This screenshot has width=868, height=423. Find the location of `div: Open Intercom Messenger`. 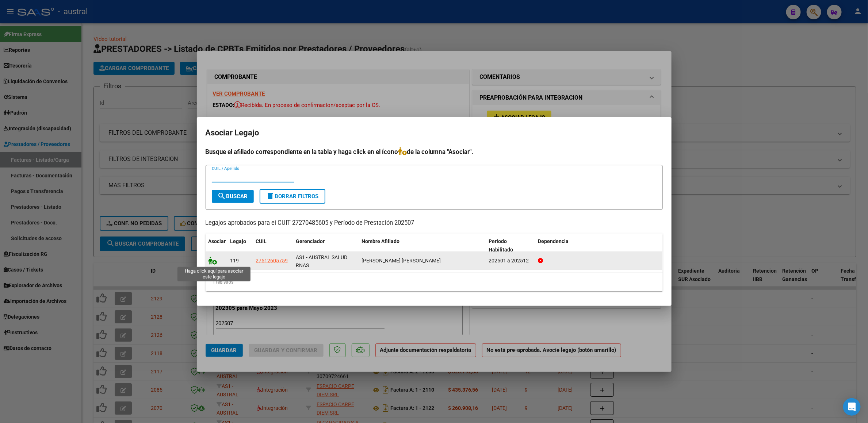

div: Open Intercom Messenger is located at coordinates (852, 407).